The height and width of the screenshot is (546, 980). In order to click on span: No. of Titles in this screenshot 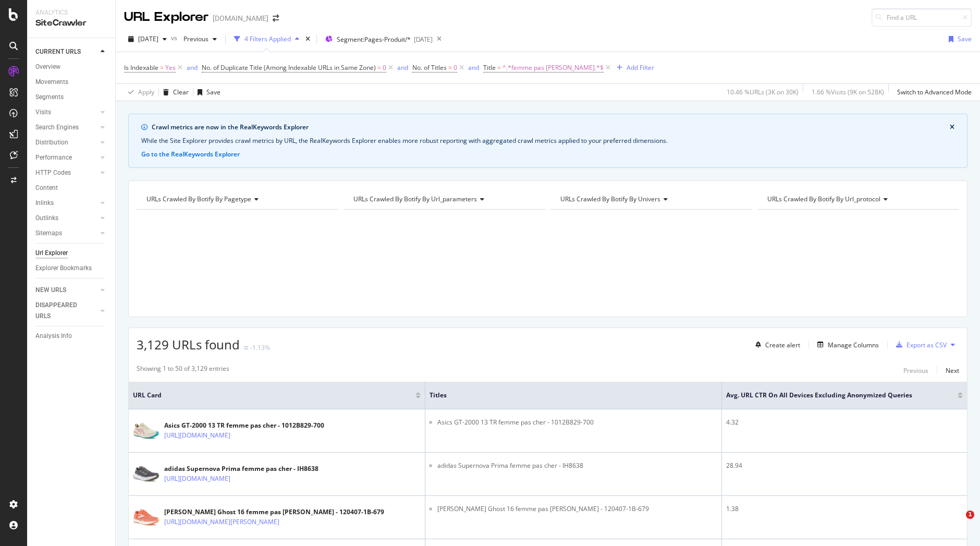, I will do `click(430, 67)`.